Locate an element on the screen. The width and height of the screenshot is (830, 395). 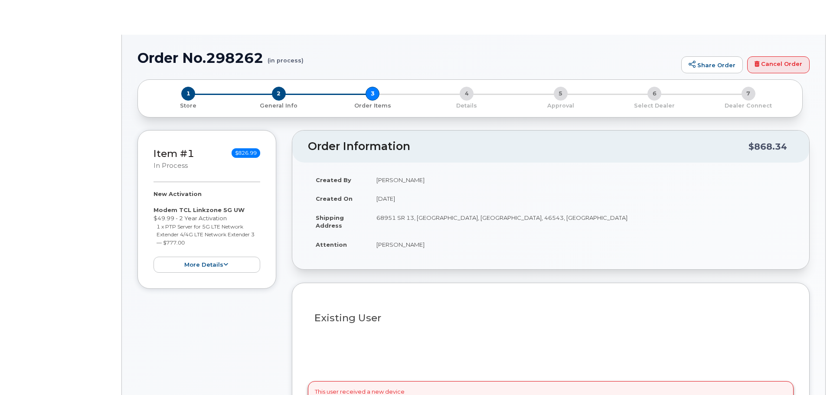
small: (in process) is located at coordinates (286, 57).